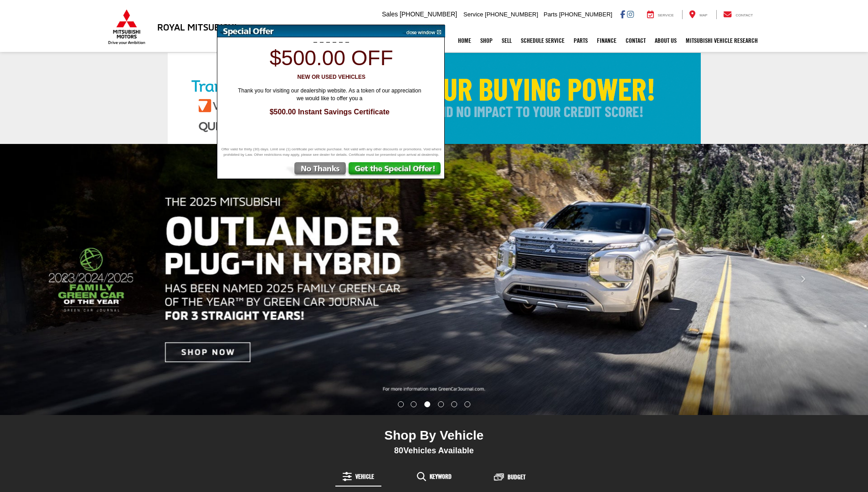  I want to click on a: Map, so click(698, 14).